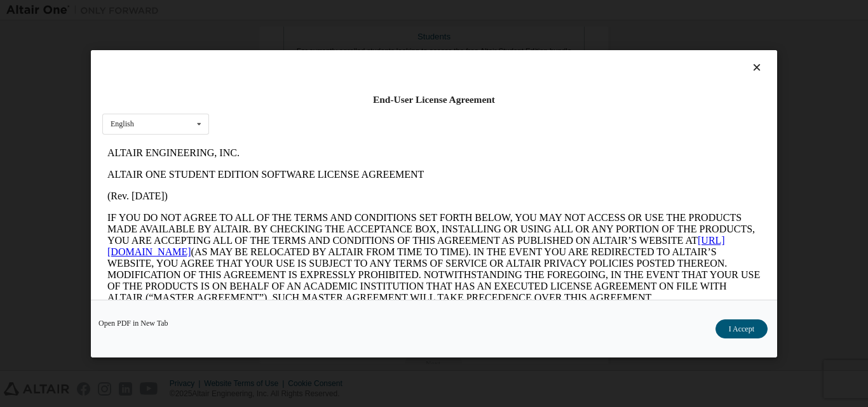  Describe the element at coordinates (434, 99) in the screenshot. I see `div: End-User License Agreement` at that location.